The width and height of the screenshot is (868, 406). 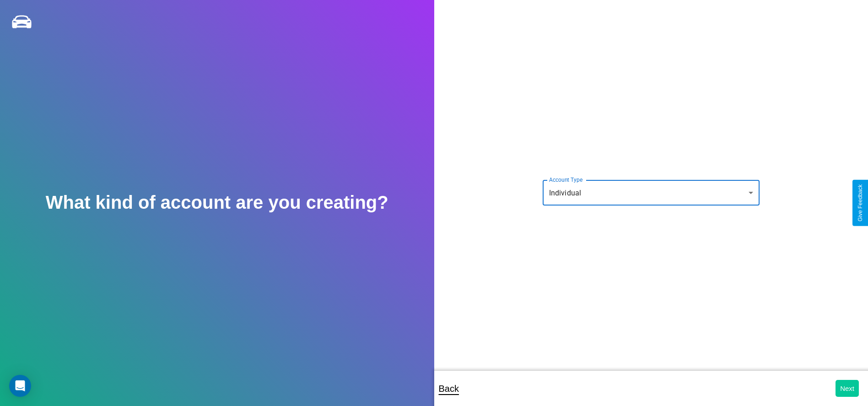 What do you see at coordinates (449, 388) in the screenshot?
I see `p: Back` at bounding box center [449, 388].